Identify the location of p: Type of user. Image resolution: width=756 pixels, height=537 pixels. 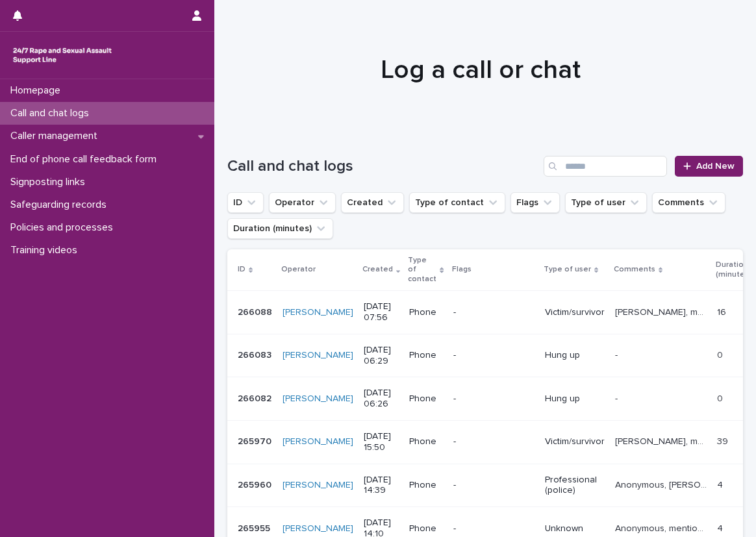
(568, 270).